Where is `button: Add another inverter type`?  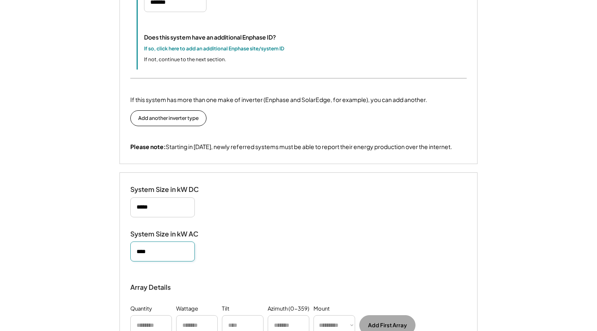 button: Add another inverter type is located at coordinates (168, 118).